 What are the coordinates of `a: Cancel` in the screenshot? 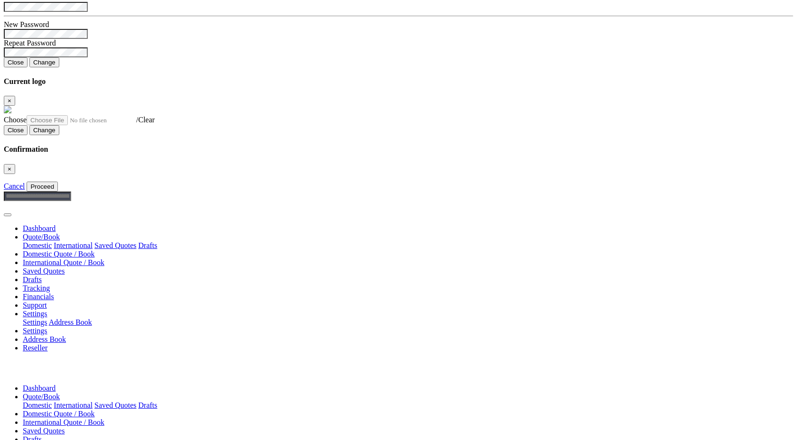 It's located at (14, 186).